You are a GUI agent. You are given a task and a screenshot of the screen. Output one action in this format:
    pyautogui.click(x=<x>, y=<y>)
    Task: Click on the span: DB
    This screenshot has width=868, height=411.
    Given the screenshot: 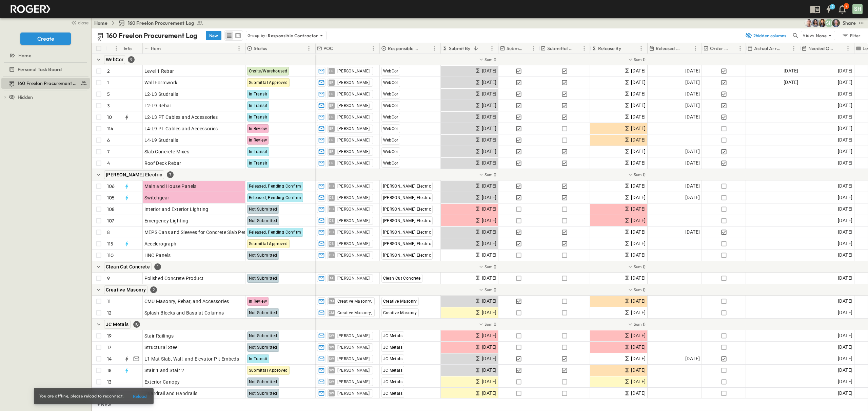 What is the action you would take?
    pyautogui.click(x=331, y=186)
    